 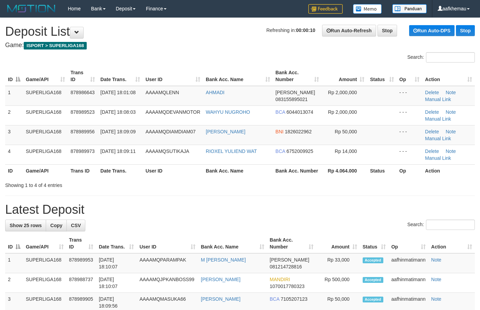 I want to click on td: 878988737, so click(x=81, y=283).